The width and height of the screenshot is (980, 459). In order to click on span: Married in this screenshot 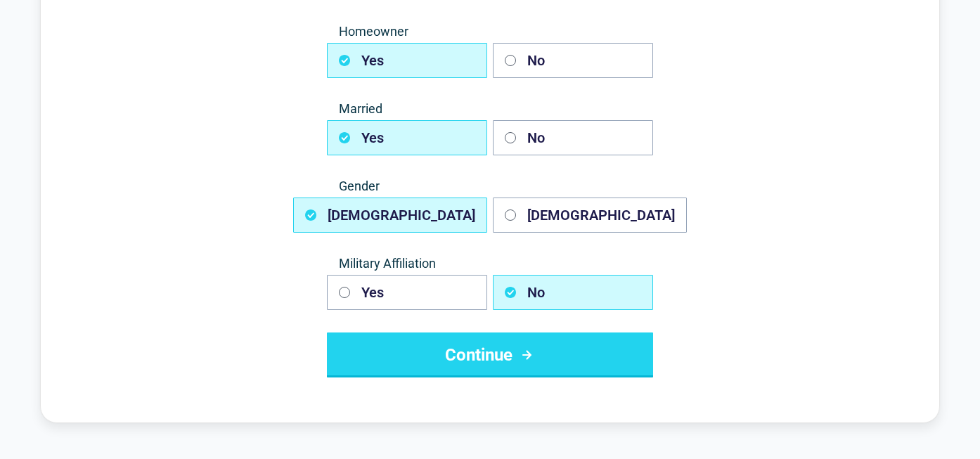, I will do `click(490, 109)`.